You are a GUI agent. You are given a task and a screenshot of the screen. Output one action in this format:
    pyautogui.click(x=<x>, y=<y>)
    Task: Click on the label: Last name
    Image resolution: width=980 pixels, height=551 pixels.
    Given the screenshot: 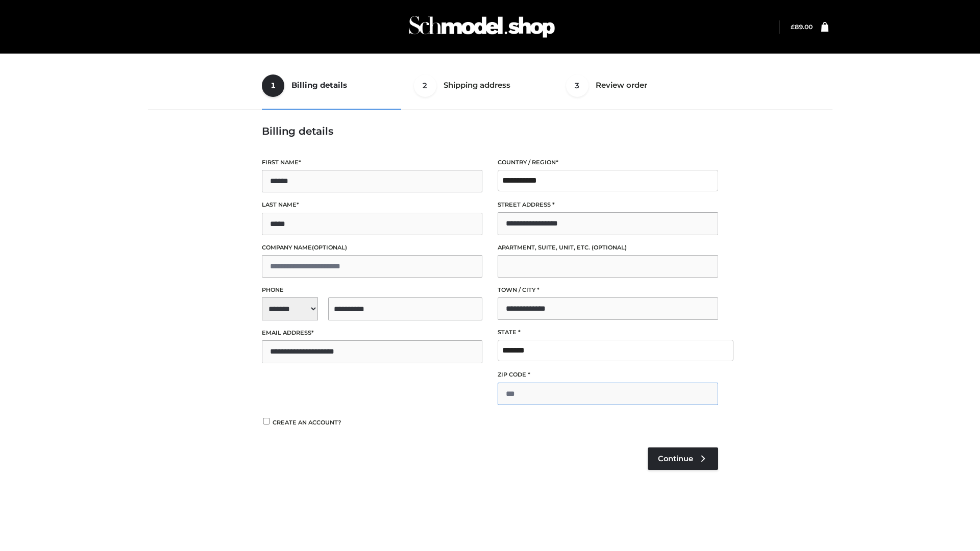 What is the action you would take?
    pyautogui.click(x=372, y=204)
    